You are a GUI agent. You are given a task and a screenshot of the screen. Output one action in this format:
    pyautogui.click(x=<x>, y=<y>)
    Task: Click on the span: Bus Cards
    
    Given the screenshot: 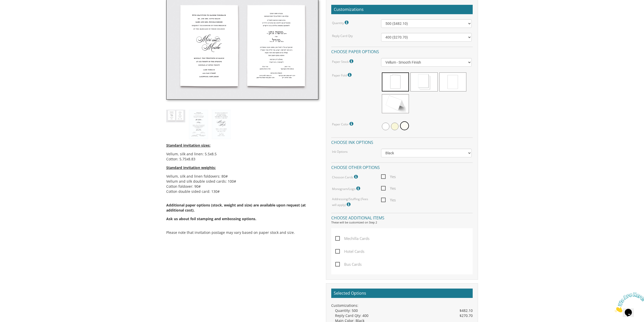 What is the action you would take?
    pyautogui.click(x=349, y=264)
    